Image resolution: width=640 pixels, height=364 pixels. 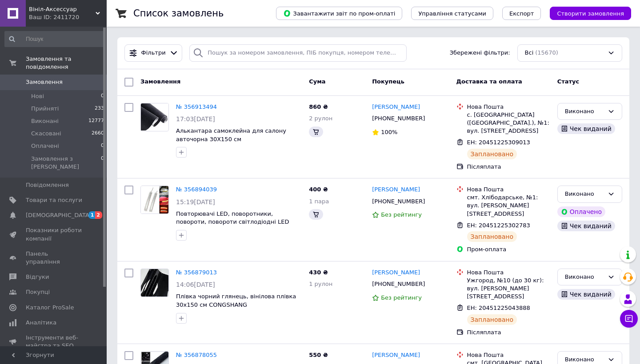 I want to click on span: Плівка чорний глянець, вінілова плівка 30х150 см CONGSHANG, so click(x=236, y=301).